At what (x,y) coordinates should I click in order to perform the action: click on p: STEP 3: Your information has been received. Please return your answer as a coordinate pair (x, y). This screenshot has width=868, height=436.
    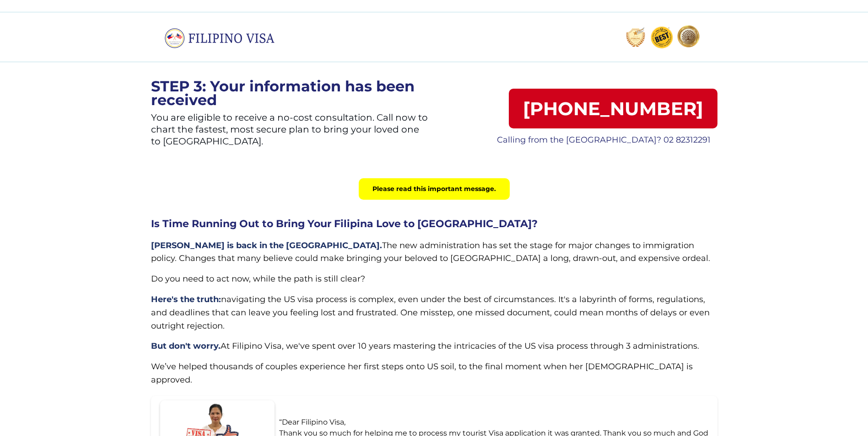
    Looking at the image, I should click on (290, 93).